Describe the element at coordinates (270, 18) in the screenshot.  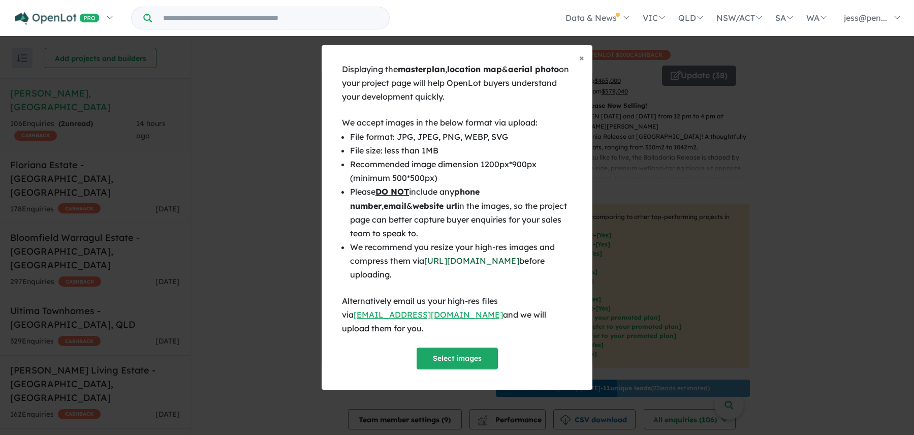
I see `input: Try estate name, suburb, builder or developer` at that location.